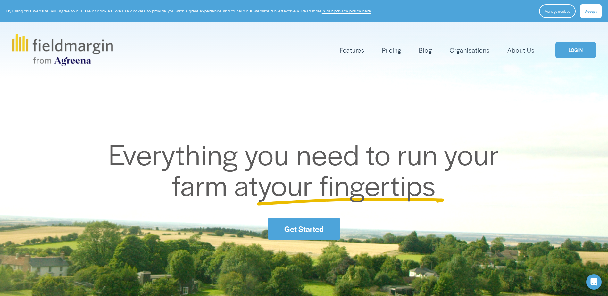 The image size is (608, 296). Describe the element at coordinates (189, 11) in the screenshot. I see `p: By using this website, you agree to our use of cookies. We use cookies to provide you with a grea...` at that location.